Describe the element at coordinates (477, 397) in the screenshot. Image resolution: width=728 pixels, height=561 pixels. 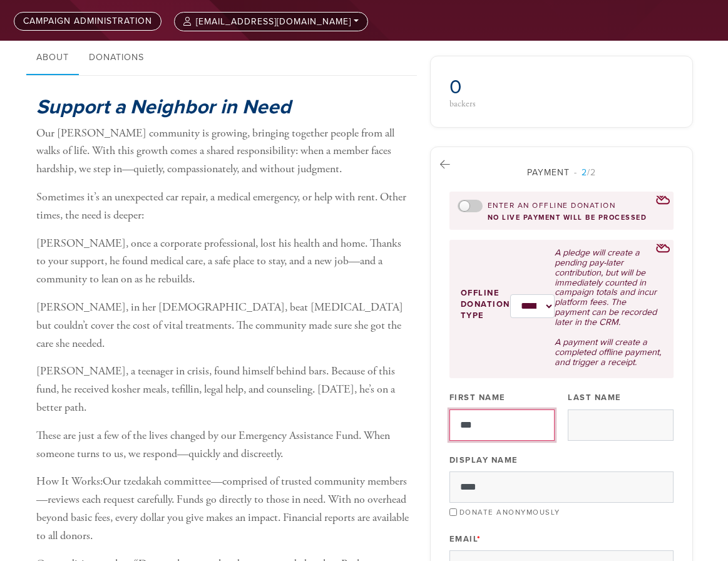
I see `label: First Name` at that location.